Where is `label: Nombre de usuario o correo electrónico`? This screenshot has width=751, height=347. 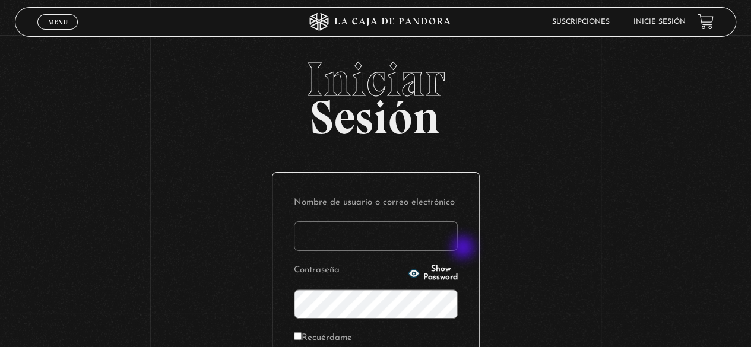 label: Nombre de usuario o correo electrónico is located at coordinates (376, 203).